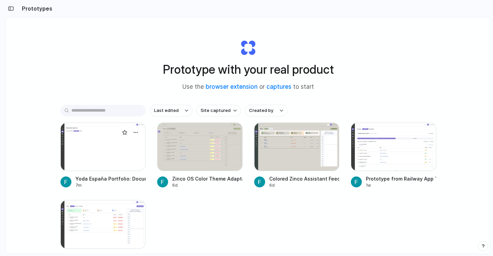 The width and height of the screenshot is (493, 256). I want to click on div: Colored Zinco Assistant Feedback Page, so click(304, 179).